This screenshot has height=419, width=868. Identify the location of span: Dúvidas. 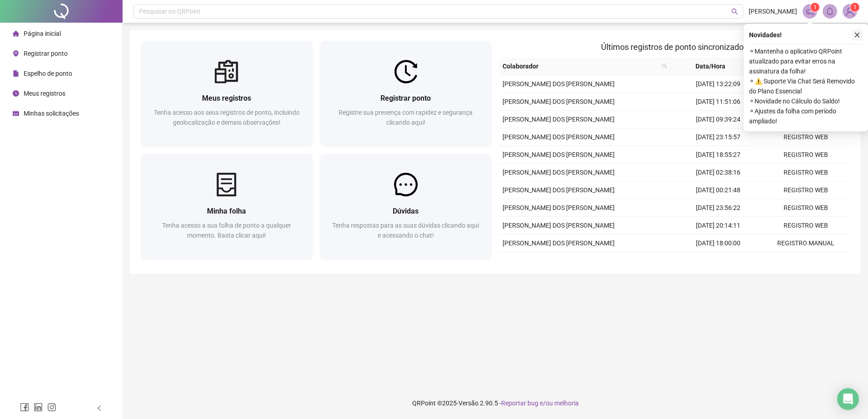
(405, 211).